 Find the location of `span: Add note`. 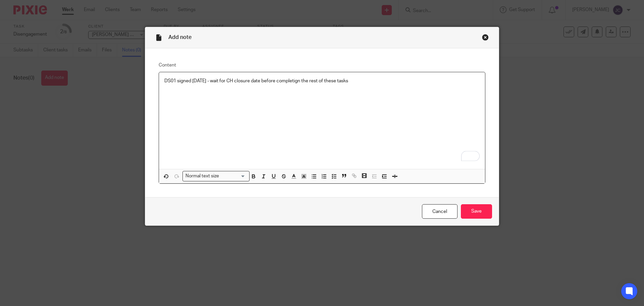

span: Add note is located at coordinates (180, 37).